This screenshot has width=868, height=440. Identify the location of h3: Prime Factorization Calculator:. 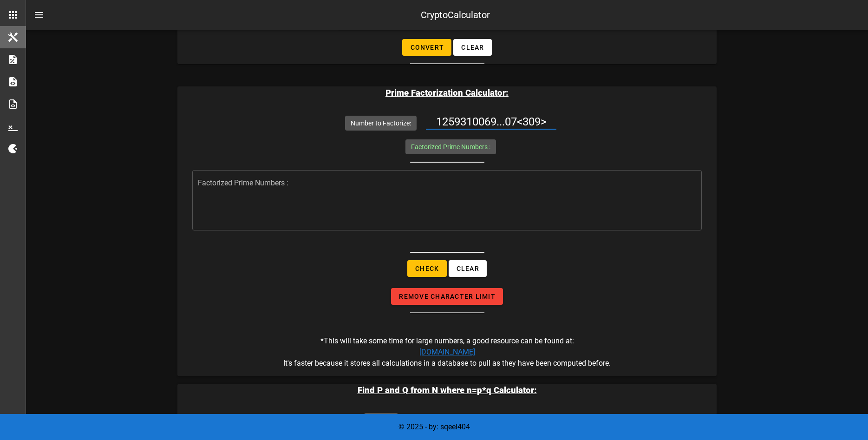
(447, 93).